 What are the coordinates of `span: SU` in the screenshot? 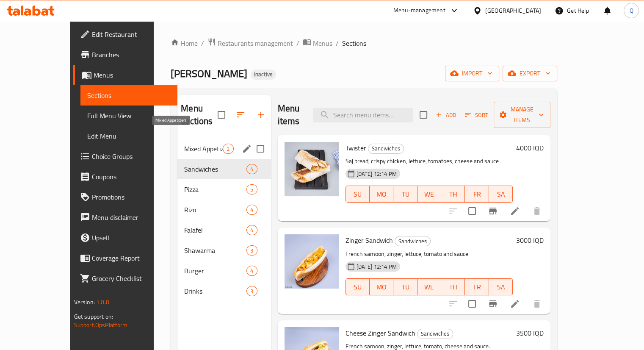 It's located at (358, 194).